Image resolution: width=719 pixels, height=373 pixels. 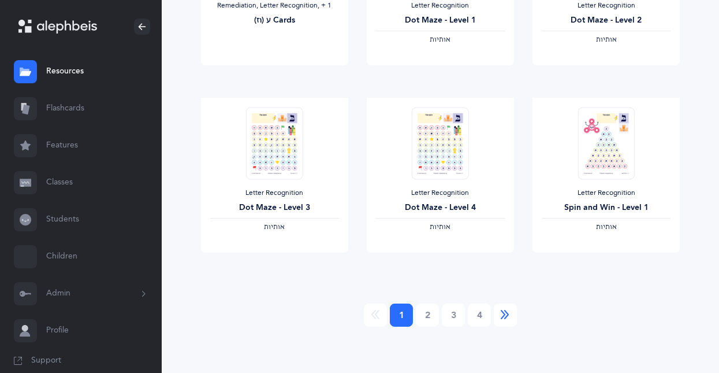 I want to click on div: Dot Maze - Level 4, so click(x=440, y=207).